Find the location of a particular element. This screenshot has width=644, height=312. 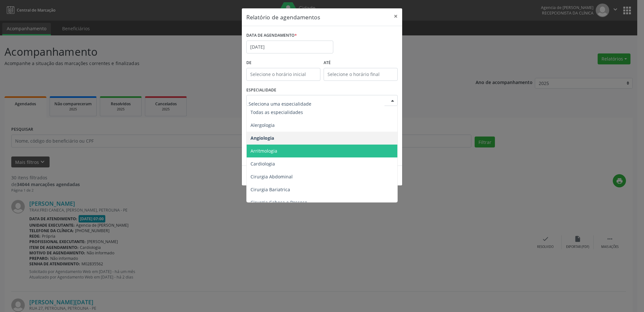

label: ATÉ is located at coordinates (361, 63).